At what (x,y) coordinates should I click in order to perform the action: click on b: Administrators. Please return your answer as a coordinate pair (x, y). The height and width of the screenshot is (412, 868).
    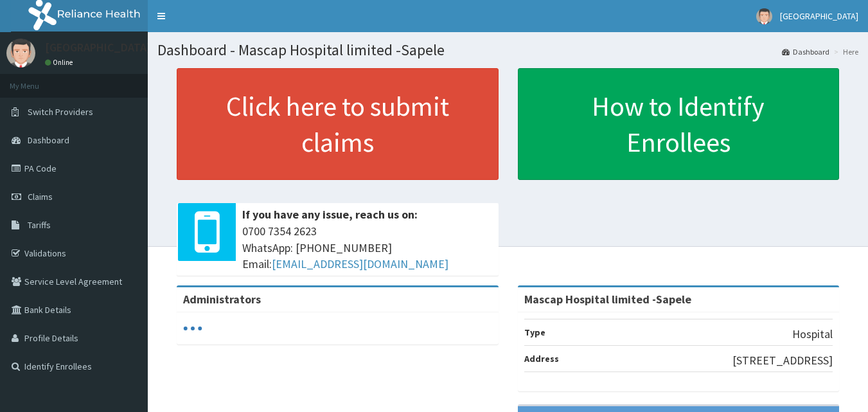
    Looking at the image, I should click on (222, 298).